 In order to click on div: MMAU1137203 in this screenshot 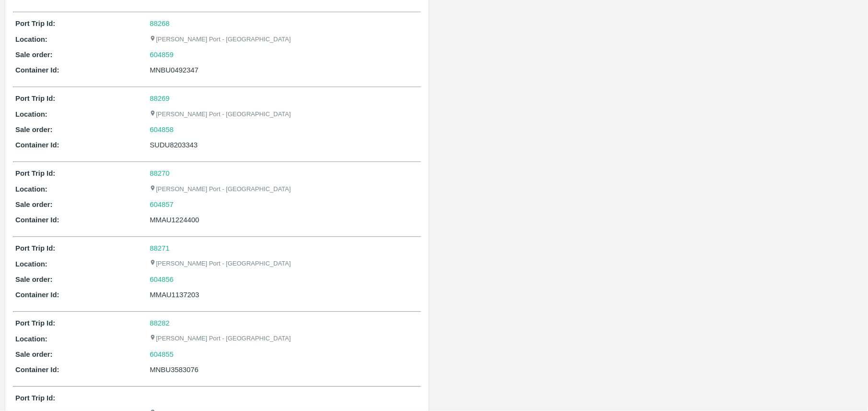, I will do `click(284, 295)`.